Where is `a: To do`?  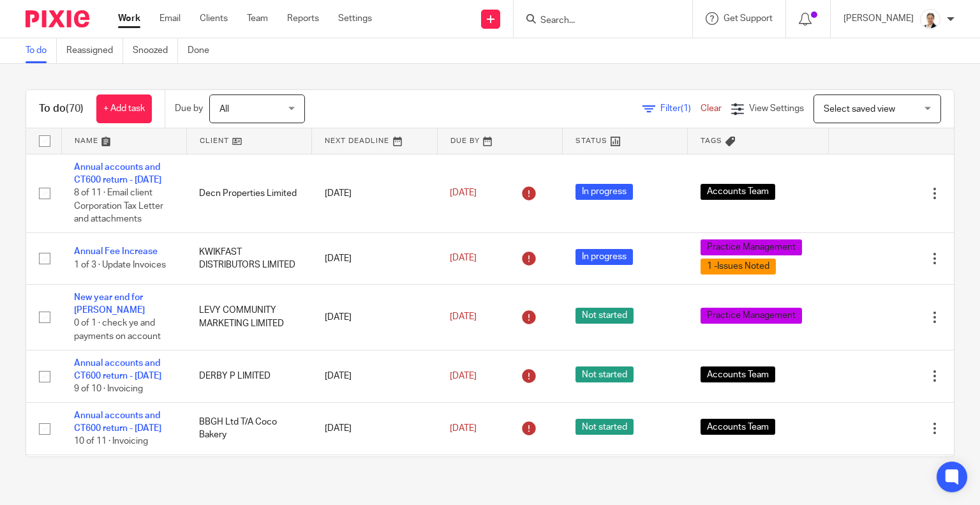
a: To do is located at coordinates (41, 50).